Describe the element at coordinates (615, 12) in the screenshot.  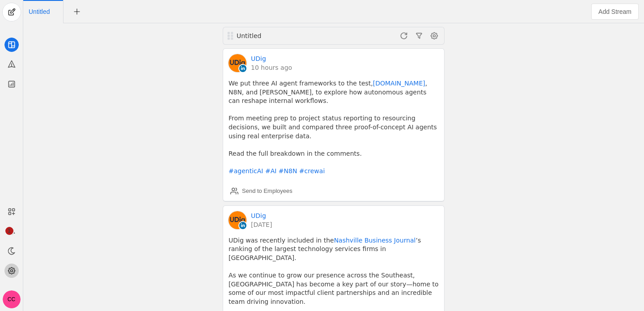
I see `button: Add Stream` at that location.